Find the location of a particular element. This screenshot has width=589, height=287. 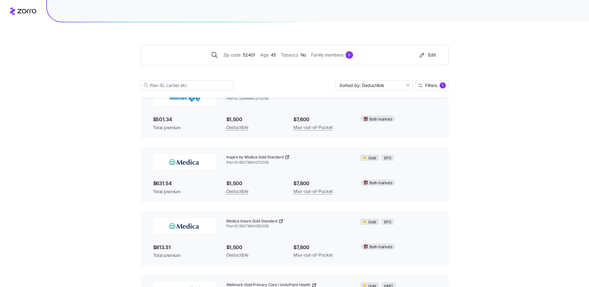

span: No is located at coordinates (303, 55).